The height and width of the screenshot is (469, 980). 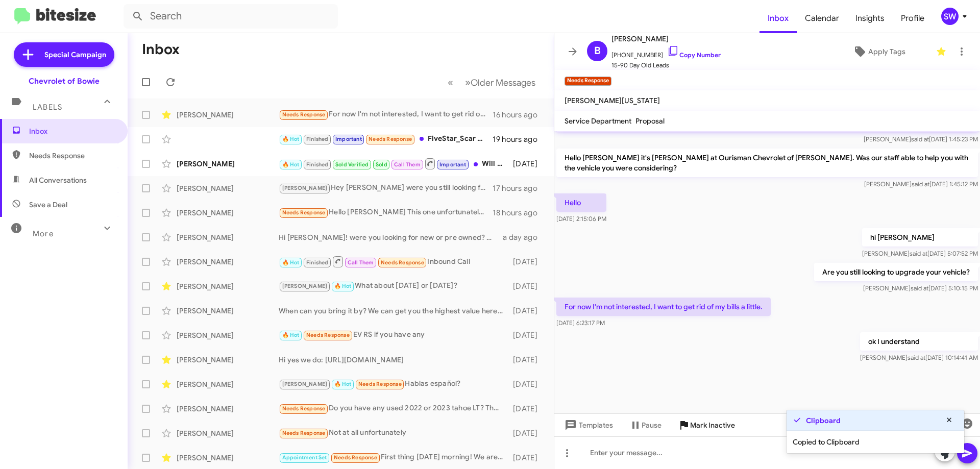 I want to click on a: Insights, so click(x=870, y=18).